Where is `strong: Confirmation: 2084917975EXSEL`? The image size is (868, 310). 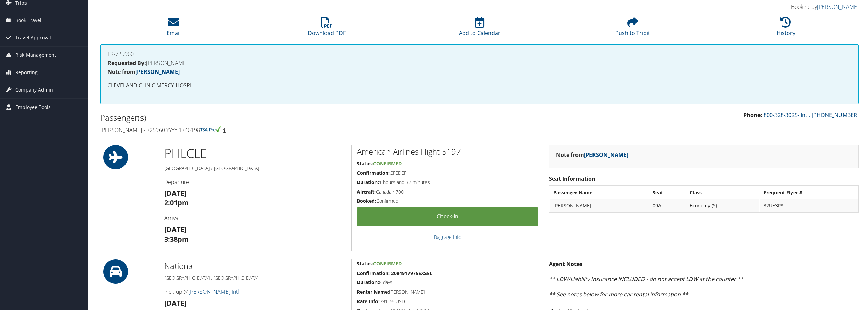
strong: Confirmation: 2084917975EXSEL is located at coordinates (394, 272).